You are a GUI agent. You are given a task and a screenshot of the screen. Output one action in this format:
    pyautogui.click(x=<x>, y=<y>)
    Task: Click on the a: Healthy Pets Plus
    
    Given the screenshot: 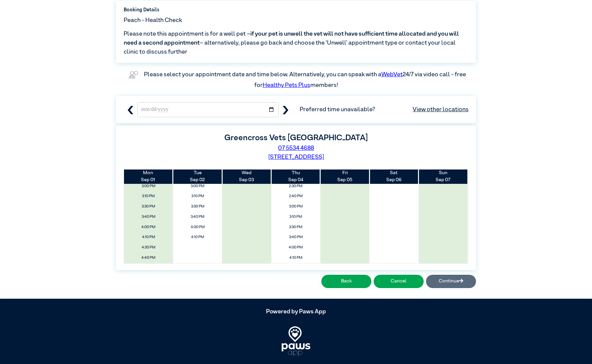 What is the action you would take?
    pyautogui.click(x=286, y=85)
    